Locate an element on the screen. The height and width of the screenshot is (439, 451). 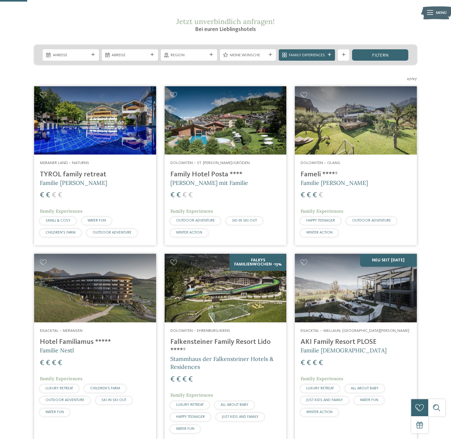
h4: TYROL family retreat is located at coordinates (95, 174).